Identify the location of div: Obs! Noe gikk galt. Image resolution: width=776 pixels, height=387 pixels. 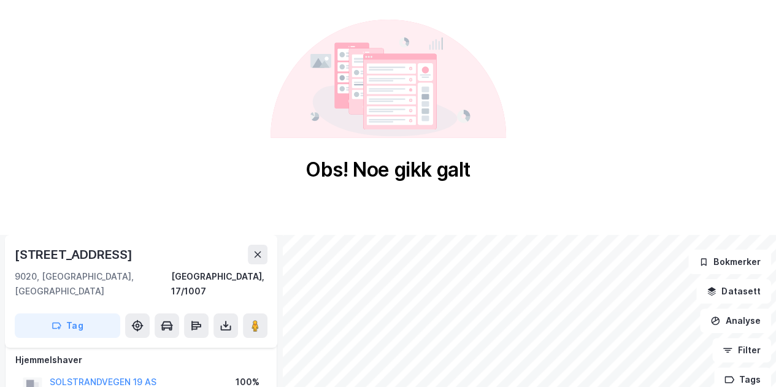
(387, 170).